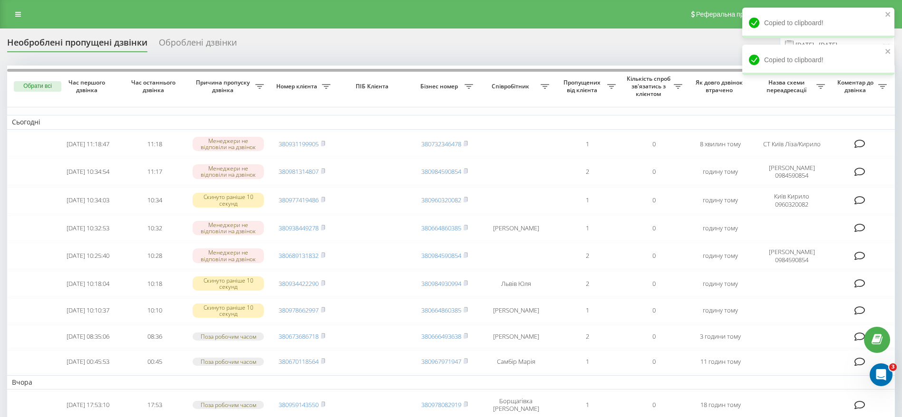 The width and height of the screenshot is (902, 417). Describe the element at coordinates (299, 362) in the screenshot. I see `a: 380670118564` at that location.